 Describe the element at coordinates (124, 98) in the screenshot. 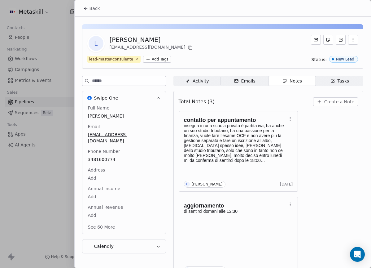

I see `button: Swipe OneSwipe One` at that location.